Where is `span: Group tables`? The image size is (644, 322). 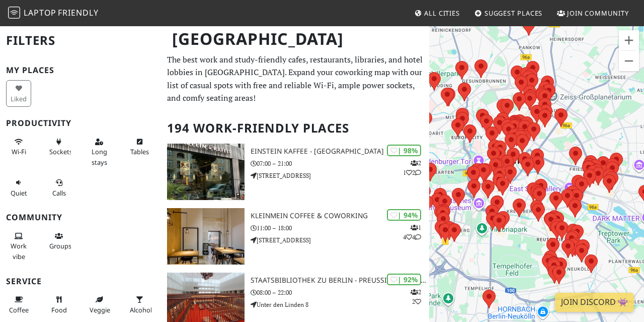
span: Group tables is located at coordinates (60, 246).